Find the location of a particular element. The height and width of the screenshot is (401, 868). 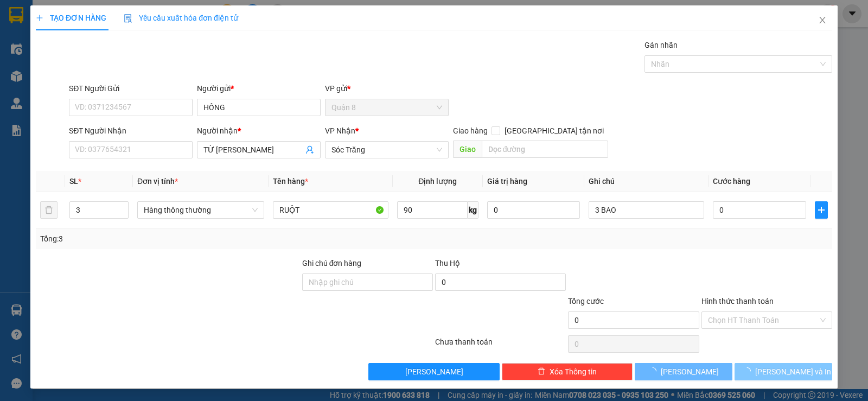

div: Chưa thanh toán is located at coordinates (500, 345).